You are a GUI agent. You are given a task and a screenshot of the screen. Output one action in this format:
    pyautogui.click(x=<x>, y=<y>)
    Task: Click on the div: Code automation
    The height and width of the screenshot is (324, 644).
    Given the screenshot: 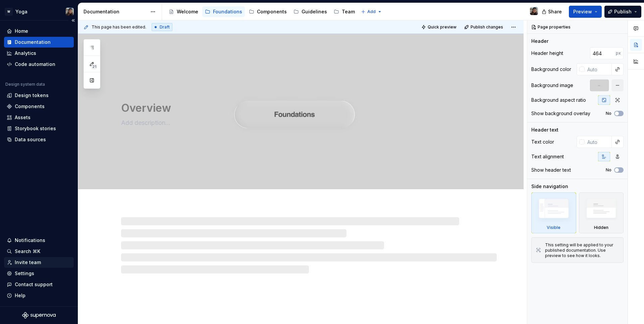 What is the action you would take?
    pyautogui.click(x=35, y=64)
    